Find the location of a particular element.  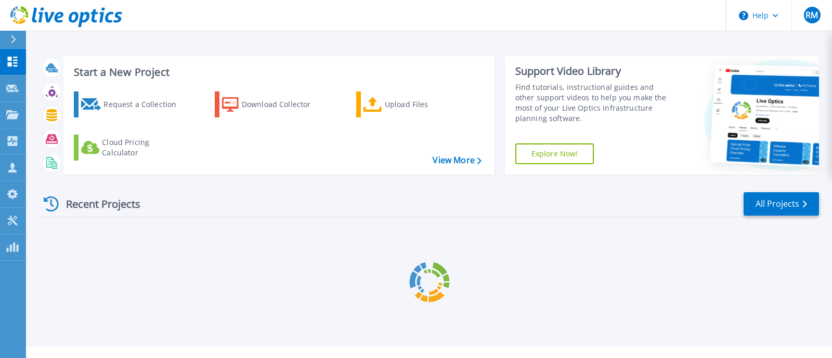

a: Explore Now! is located at coordinates (555, 154).